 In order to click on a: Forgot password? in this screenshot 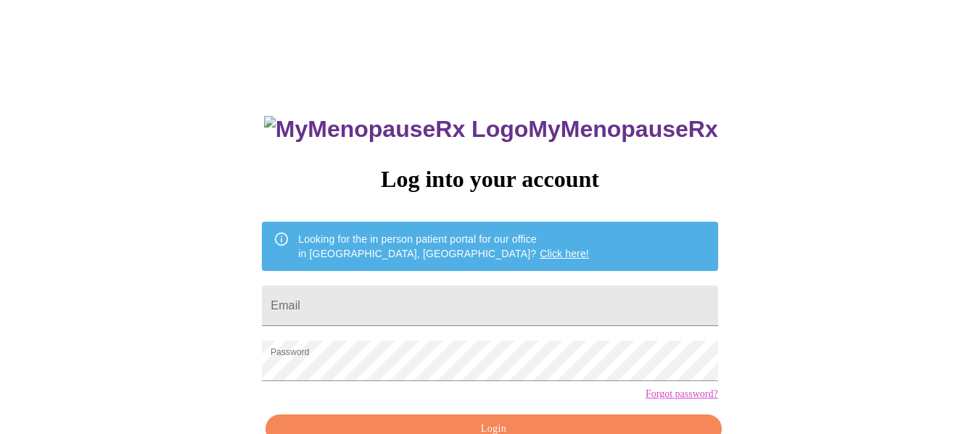, I will do `click(682, 395)`.